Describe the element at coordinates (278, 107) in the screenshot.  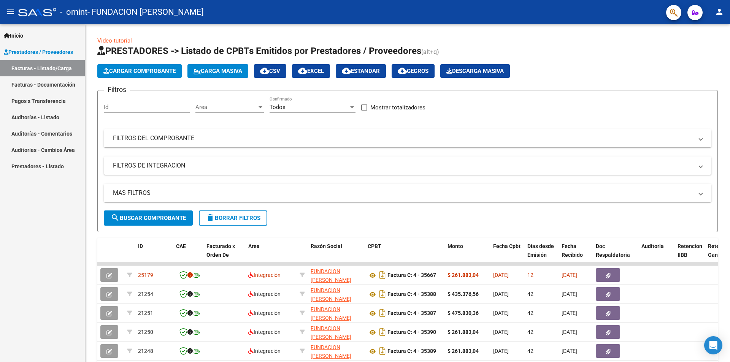
I see `span: Todos` at that location.